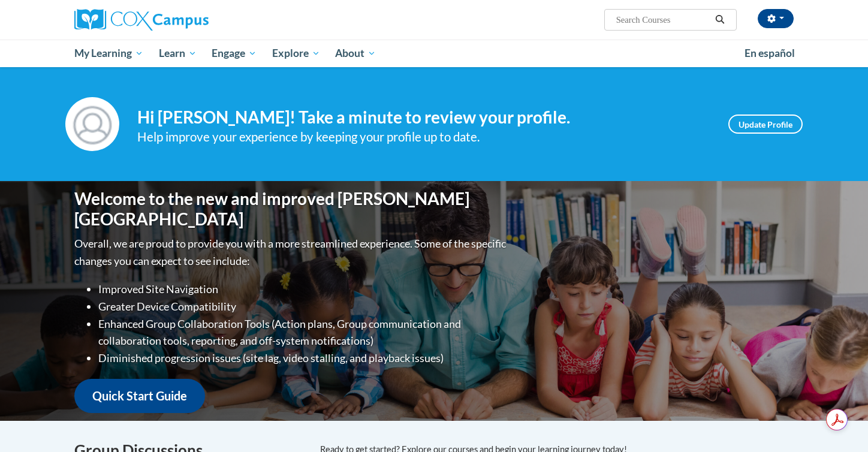  What do you see at coordinates (355, 53) in the screenshot?
I see `span: About` at bounding box center [355, 53].